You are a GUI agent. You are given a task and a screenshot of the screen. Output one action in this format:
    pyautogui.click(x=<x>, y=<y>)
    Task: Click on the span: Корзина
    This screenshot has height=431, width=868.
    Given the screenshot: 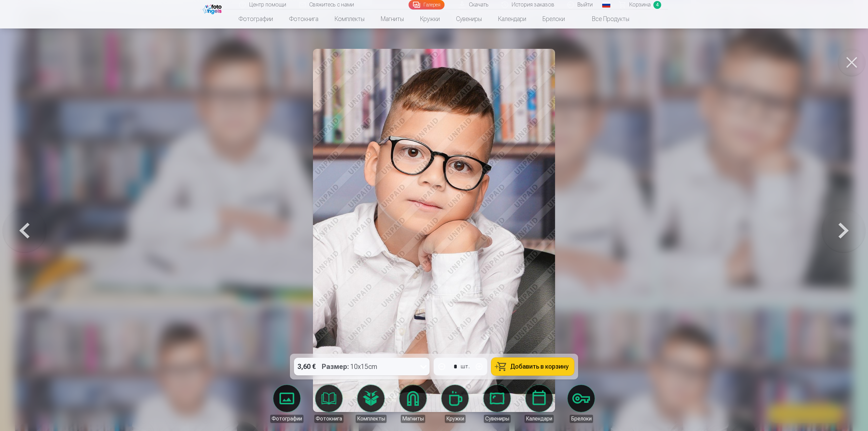 What is the action you would take?
    pyautogui.click(x=640, y=5)
    